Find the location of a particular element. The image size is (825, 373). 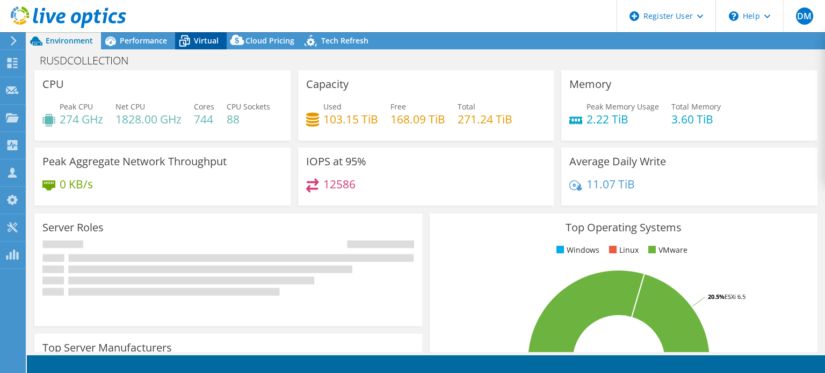

li: VMware is located at coordinates (666, 250).